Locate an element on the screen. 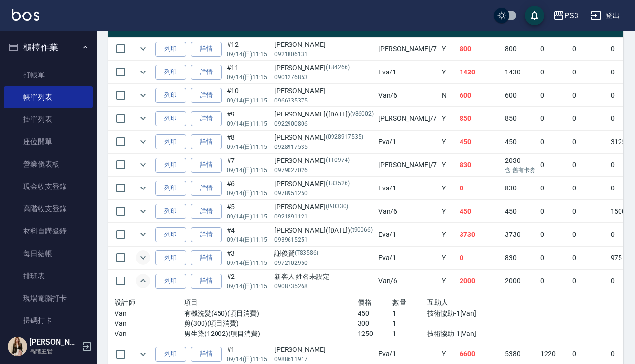 Image resolution: width=635 pixels, height=364 pixels. p: (T84266) is located at coordinates (338, 68).